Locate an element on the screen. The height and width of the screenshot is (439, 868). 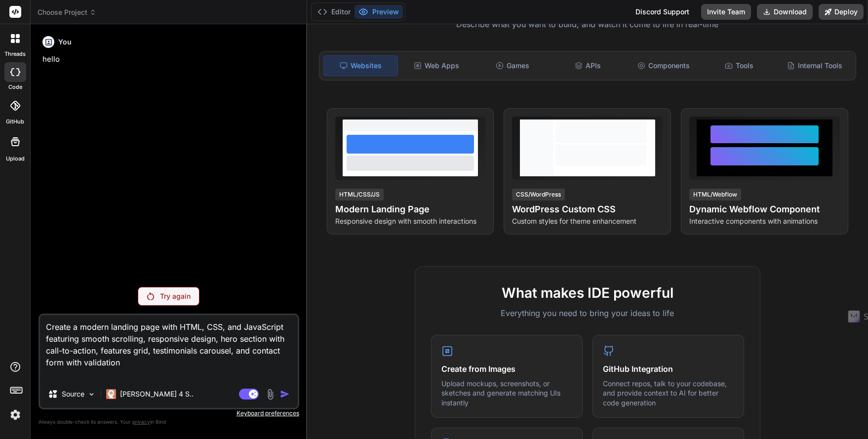
div: Discord Support is located at coordinates (662, 12).